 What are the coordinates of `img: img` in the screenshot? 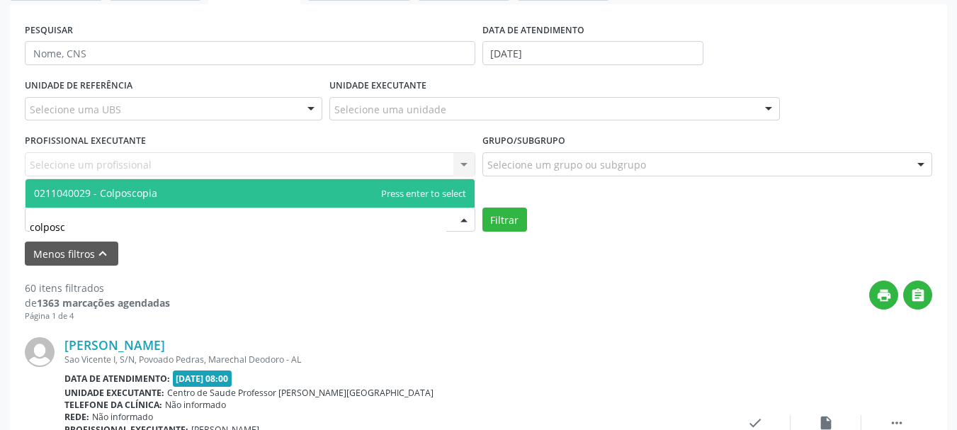 It's located at (40, 352).